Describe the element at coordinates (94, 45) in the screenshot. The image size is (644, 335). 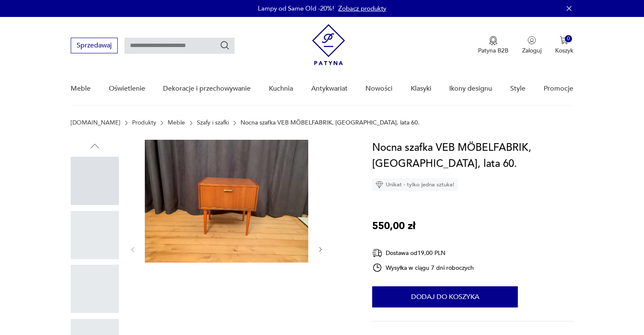
I see `button: Sprzedawaj` at that location.